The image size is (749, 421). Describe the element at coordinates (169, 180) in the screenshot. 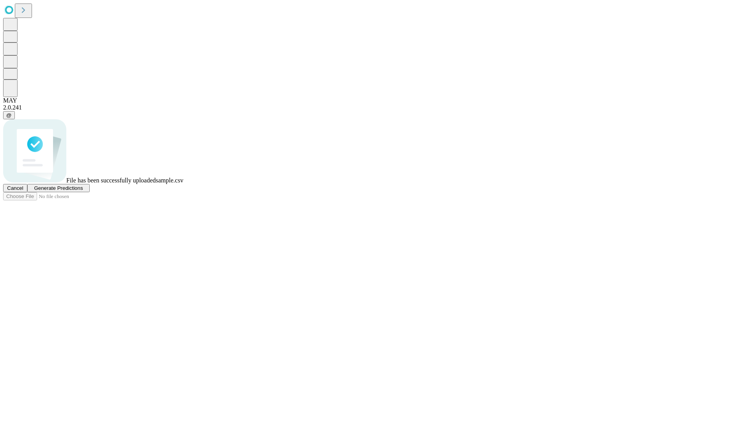

I see `span: sample.csv` at that location.